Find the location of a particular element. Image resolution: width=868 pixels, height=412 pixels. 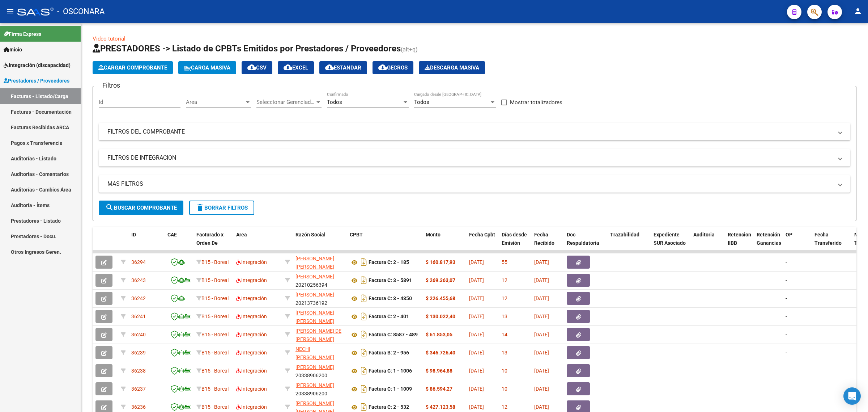

span: Expediente SUR Asociado is located at coordinates (669, 238).